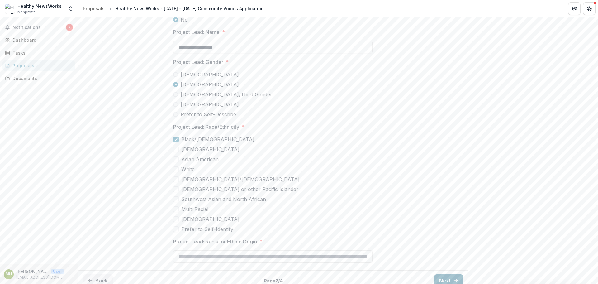 The height and width of the screenshot is (284, 598). Describe the element at coordinates (200, 159) in the screenshot. I see `span: Asian American` at that location.